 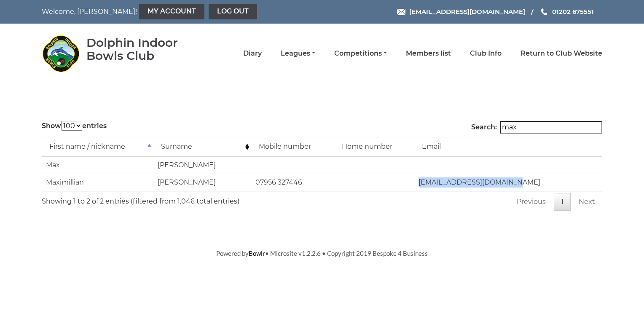 What do you see at coordinates (361, 53) in the screenshot?
I see `a: Competitions` at bounding box center [361, 53].